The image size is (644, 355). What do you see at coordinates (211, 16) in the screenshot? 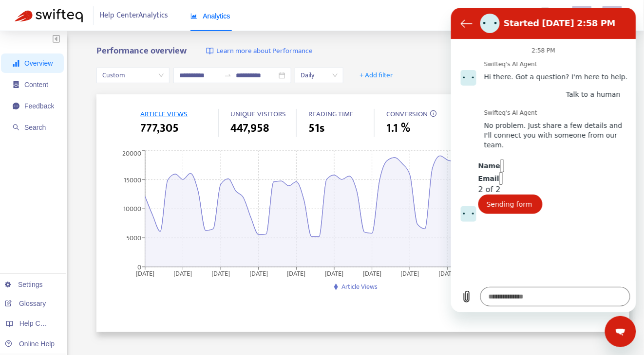
I see `span: Analytics` at bounding box center [211, 16].